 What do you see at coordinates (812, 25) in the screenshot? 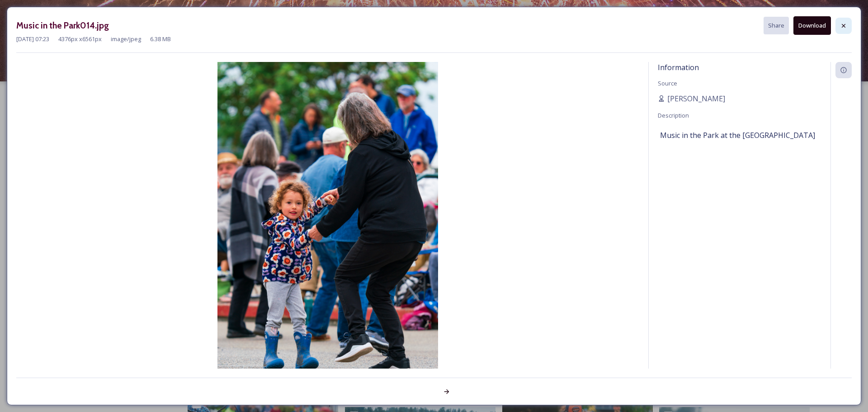
I see `button: Download` at bounding box center [812, 25].